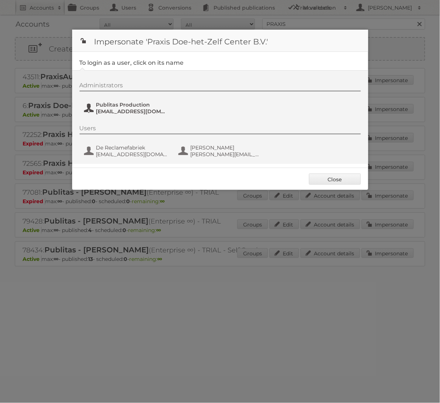 This screenshot has width=440, height=403. Describe the element at coordinates (132, 105) in the screenshot. I see `span: Publitas Production` at that location.